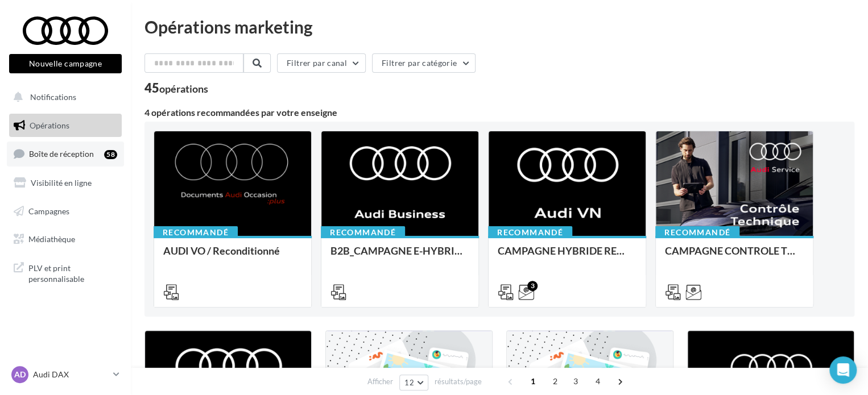 The height and width of the screenshot is (395, 868). I want to click on span: AD, so click(20, 374).